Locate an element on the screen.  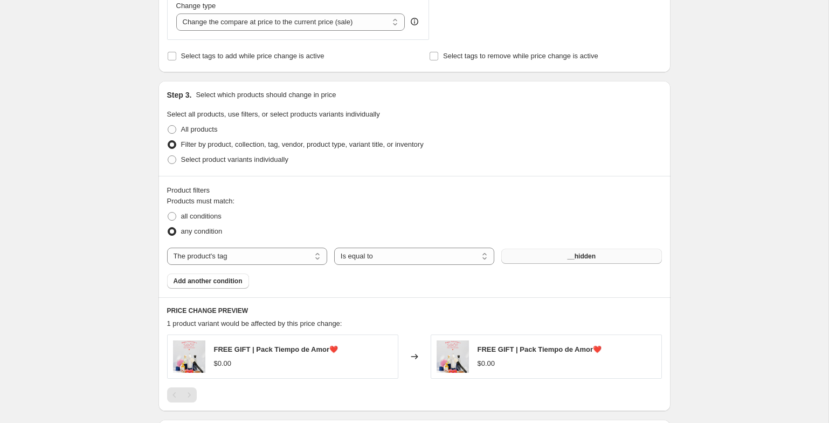
button: __hidden is located at coordinates (581, 256).